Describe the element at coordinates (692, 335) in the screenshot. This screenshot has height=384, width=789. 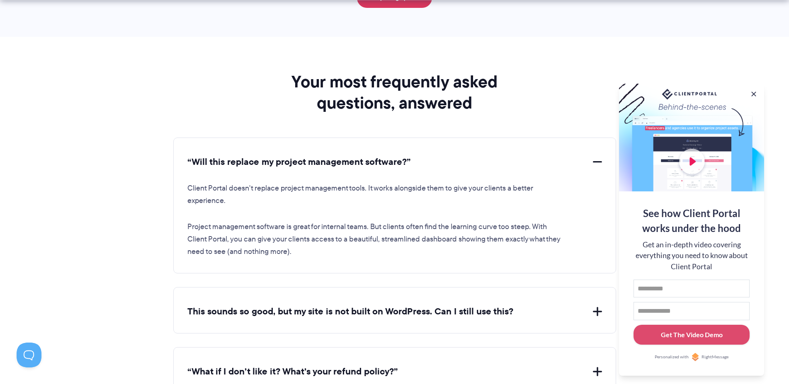
I see `div: Get The Video Demo` at that location.